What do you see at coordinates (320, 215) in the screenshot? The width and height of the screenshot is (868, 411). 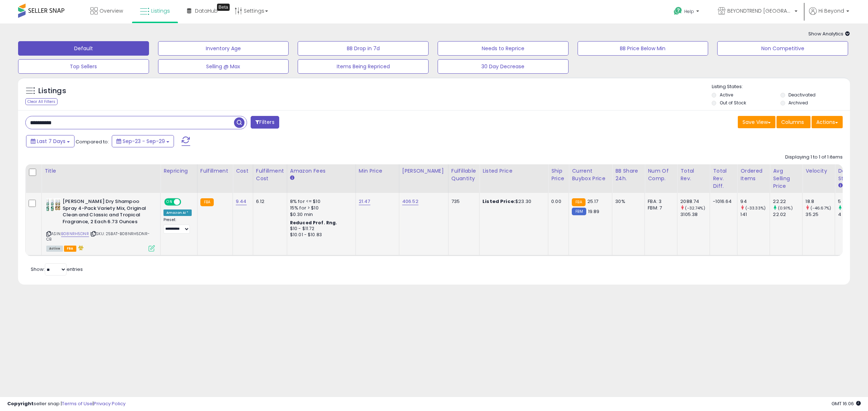 I see `div: $0.30 min` at bounding box center [320, 215].